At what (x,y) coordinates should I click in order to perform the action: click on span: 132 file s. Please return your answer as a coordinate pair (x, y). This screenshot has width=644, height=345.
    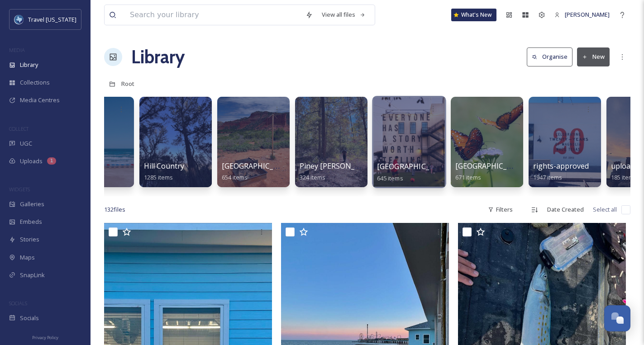
    Looking at the image, I should click on (114, 209).